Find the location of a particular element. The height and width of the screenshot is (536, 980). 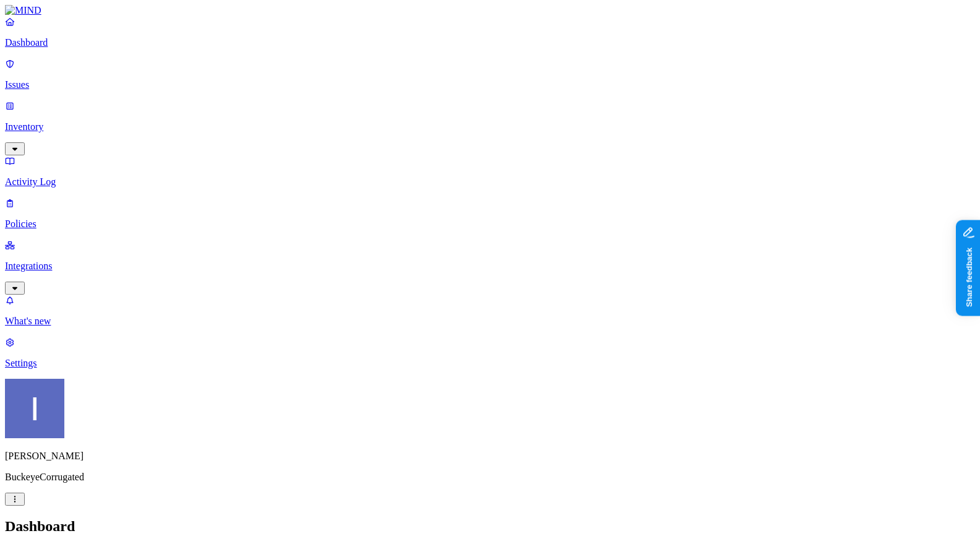

a: Integrations is located at coordinates (490, 266).